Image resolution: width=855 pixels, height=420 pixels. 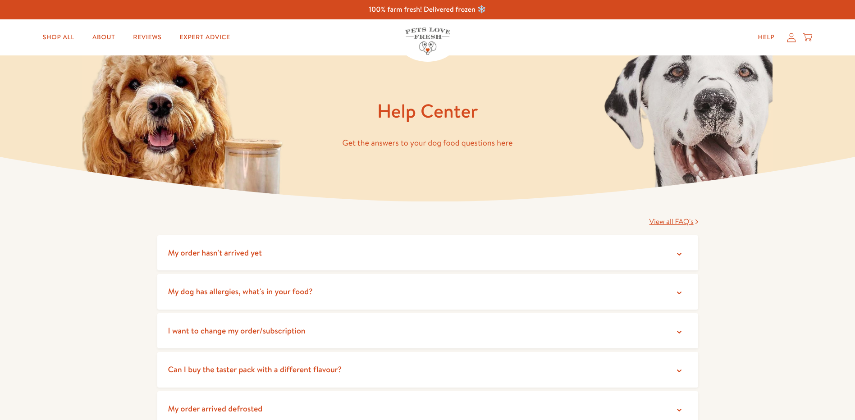 What do you see at coordinates (428, 253) in the screenshot?
I see `summary: My order hasn't arrived yet` at bounding box center [428, 253].